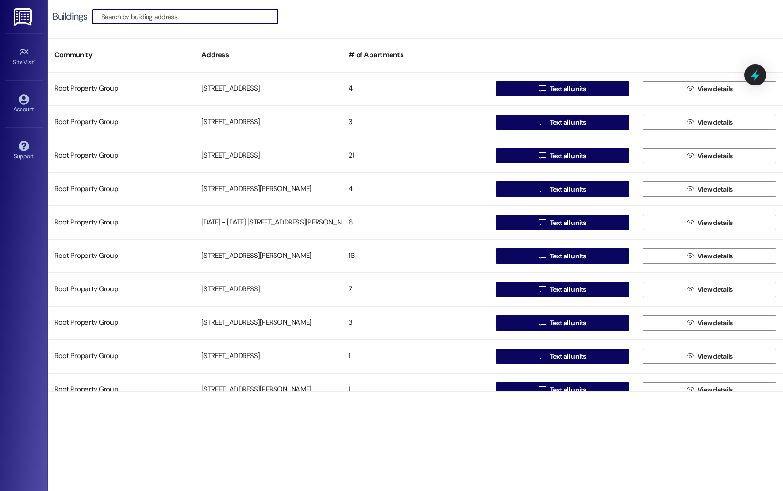 Image resolution: width=783 pixels, height=491 pixels. What do you see at coordinates (70, 16) in the screenshot?
I see `div: Buildings` at bounding box center [70, 16].